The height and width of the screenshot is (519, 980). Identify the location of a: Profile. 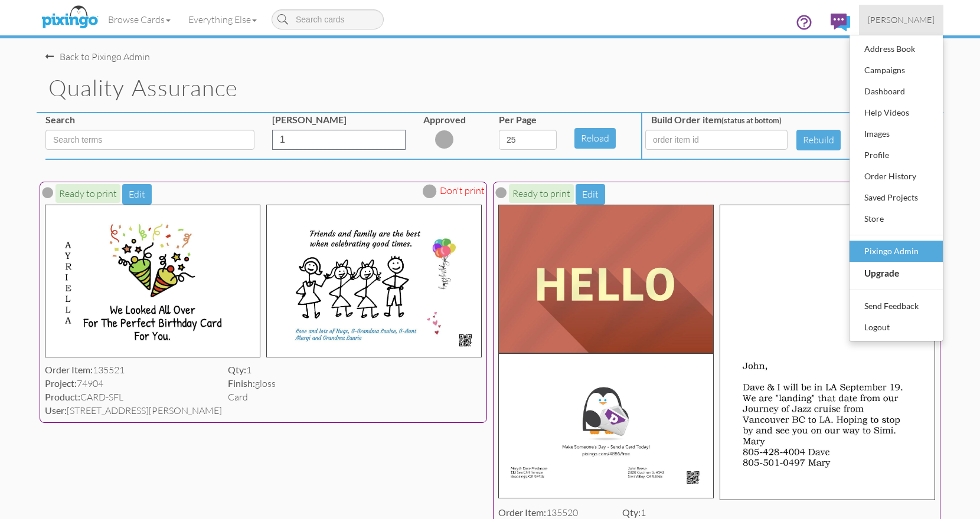
(896, 155).